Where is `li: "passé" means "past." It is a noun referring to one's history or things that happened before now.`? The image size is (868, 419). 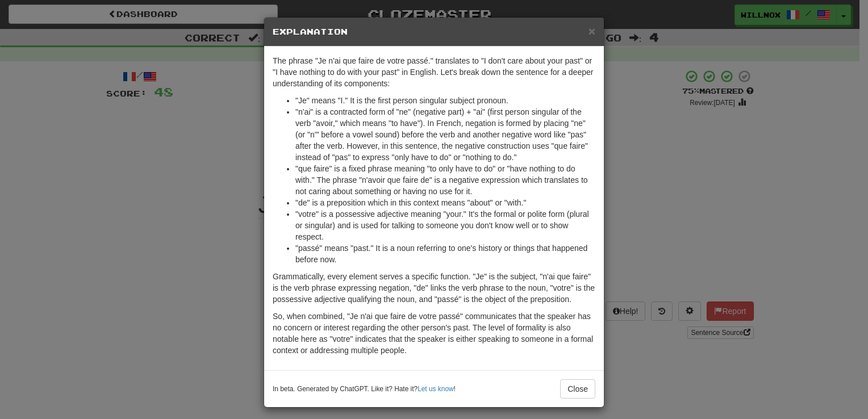
li: "passé" means "past." It is a noun referring to one's history or things that happened before now. is located at coordinates (445, 254).